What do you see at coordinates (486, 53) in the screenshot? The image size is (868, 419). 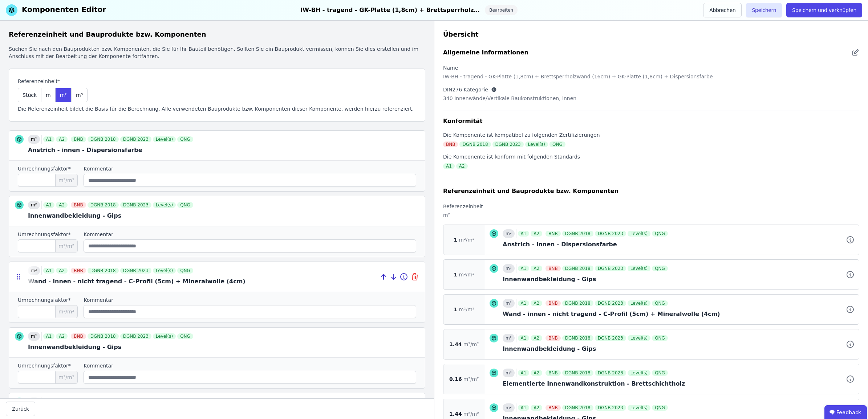 I see `div: Allgemeine Informationen` at bounding box center [486, 53].